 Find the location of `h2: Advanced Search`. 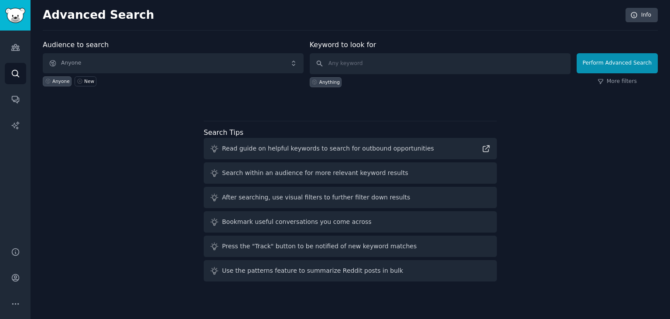

h2: Advanced Search is located at coordinates (332, 15).